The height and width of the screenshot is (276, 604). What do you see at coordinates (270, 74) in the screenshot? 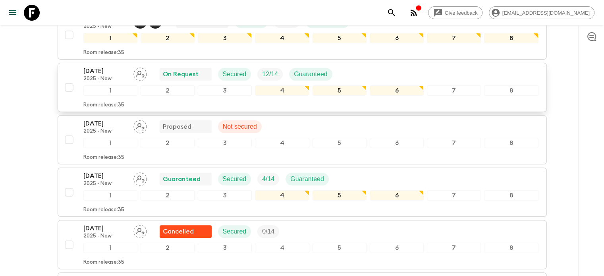
I see `p: 12 / 14` at bounding box center [270, 74].